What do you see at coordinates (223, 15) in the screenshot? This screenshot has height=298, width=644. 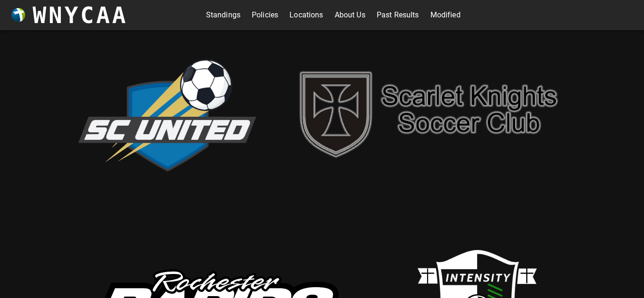 I see `a: Standings` at bounding box center [223, 15].